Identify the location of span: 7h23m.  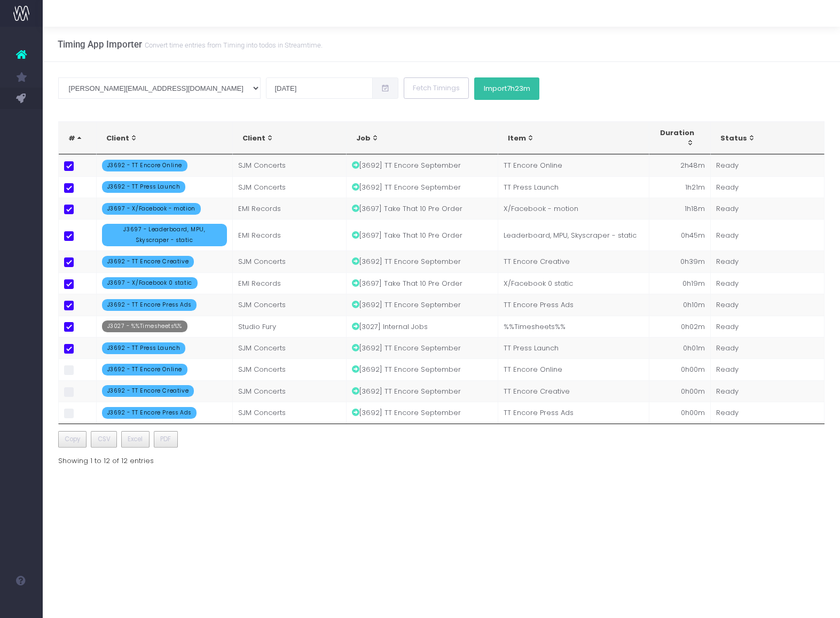
(518, 89).